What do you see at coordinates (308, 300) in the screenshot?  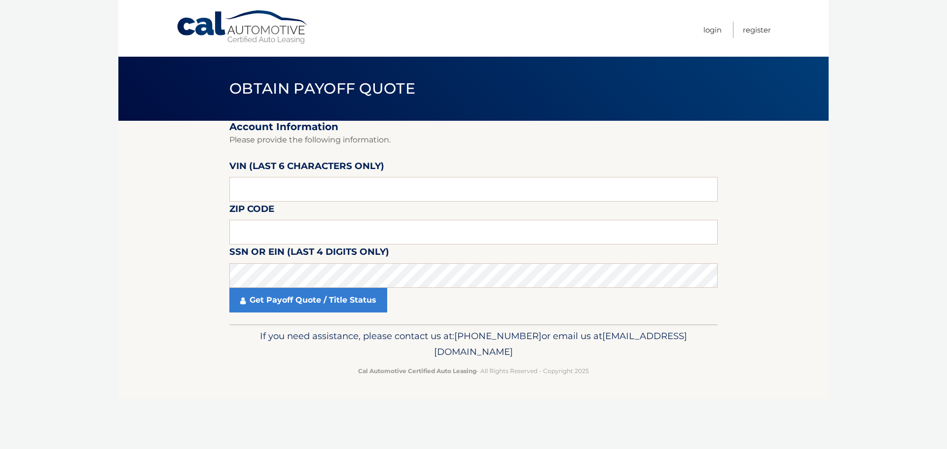 I see `a: Get Payoff Quote / Title Status` at bounding box center [308, 300].